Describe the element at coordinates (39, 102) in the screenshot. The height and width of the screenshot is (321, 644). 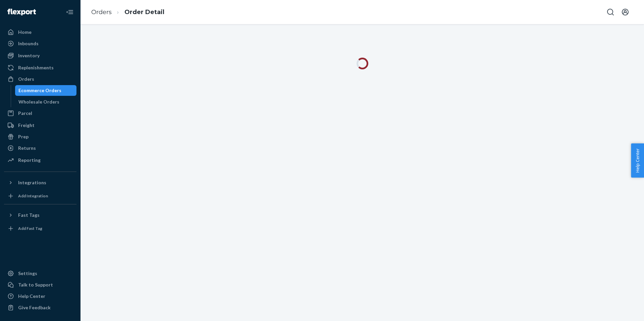
I see `div: Wholesale Orders` at that location.